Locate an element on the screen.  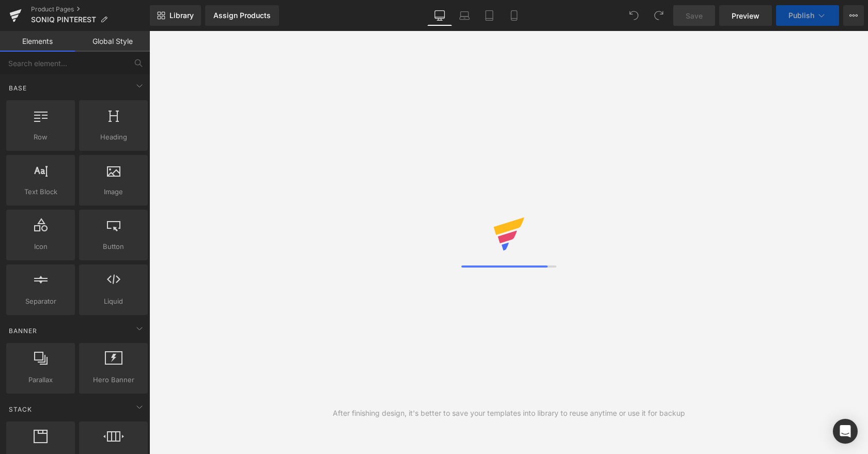
a: Preview is located at coordinates (745, 16).